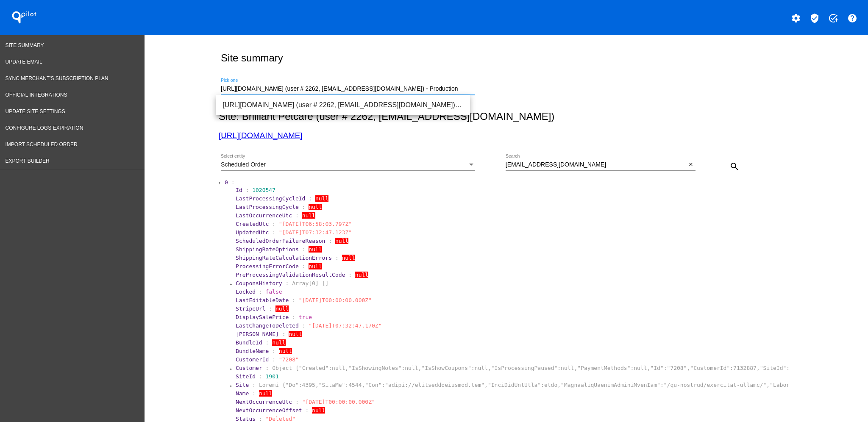 The image size is (868, 422). Describe the element at coordinates (244, 164) in the screenshot. I see `span: Scheduled Order` at that location.